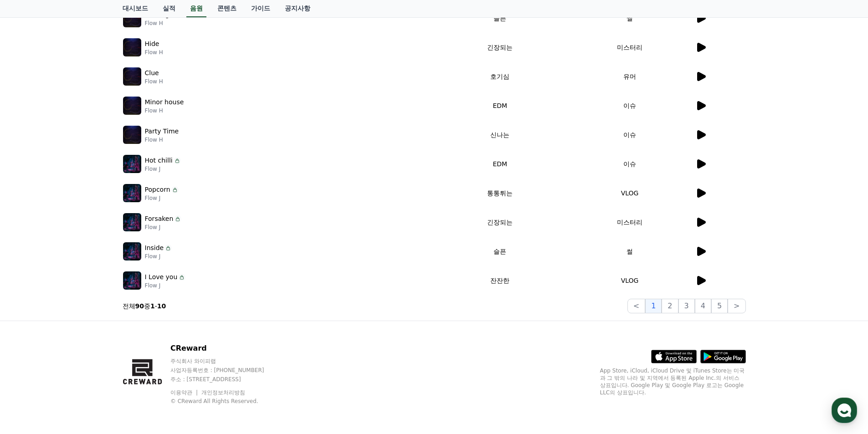 This screenshot has height=434, width=868. Describe the element at coordinates (226, 348) in the screenshot. I see `p: CReward` at that location.